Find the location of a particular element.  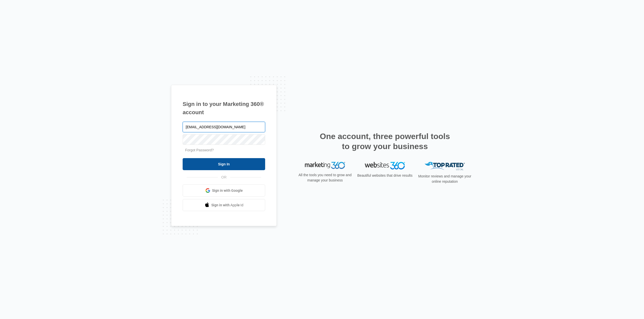

img: Top Rated Local is located at coordinates (445, 166).